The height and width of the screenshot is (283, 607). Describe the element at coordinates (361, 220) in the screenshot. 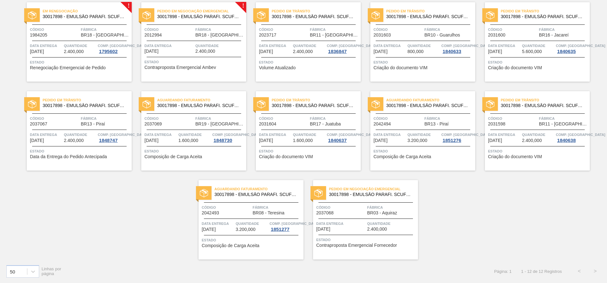

I see `a: estadoPedido em Negociação Emergencial30017898 - EMULSÃO PARAFI. SCUFEX CONCEN. ECOLABCódigo20370...` at that location.